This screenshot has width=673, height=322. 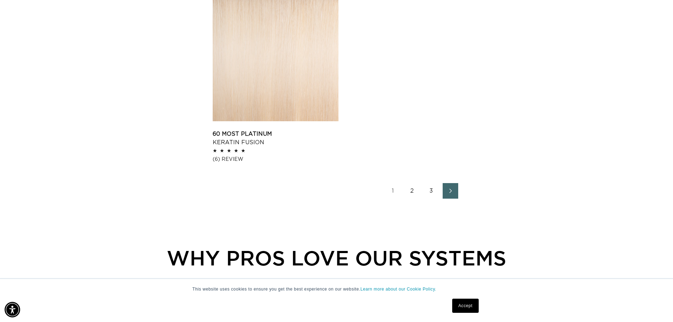 What do you see at coordinates (421, 191) in the screenshot?
I see `nav: Pagination` at bounding box center [421, 191].